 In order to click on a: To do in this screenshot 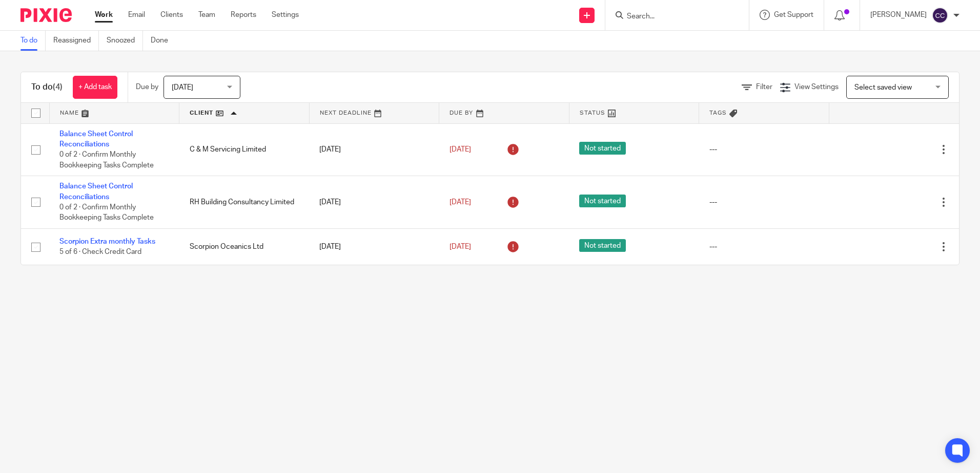, I will do `click(33, 40)`.